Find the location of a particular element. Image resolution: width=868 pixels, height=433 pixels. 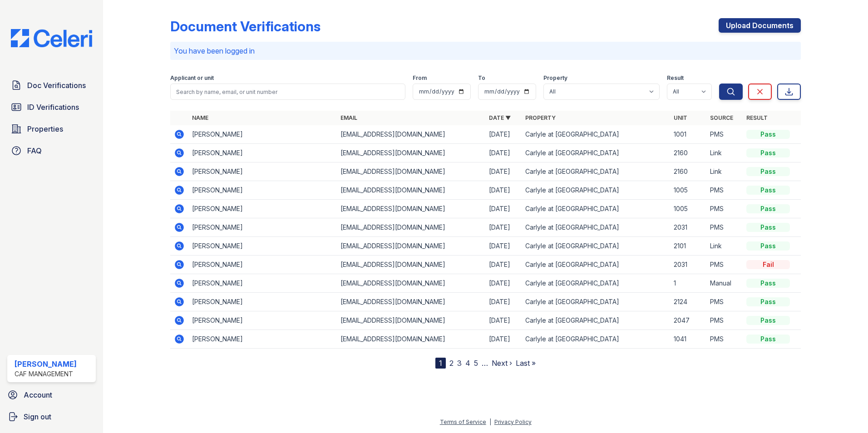

span: Doc Verifications is located at coordinates (56, 85).